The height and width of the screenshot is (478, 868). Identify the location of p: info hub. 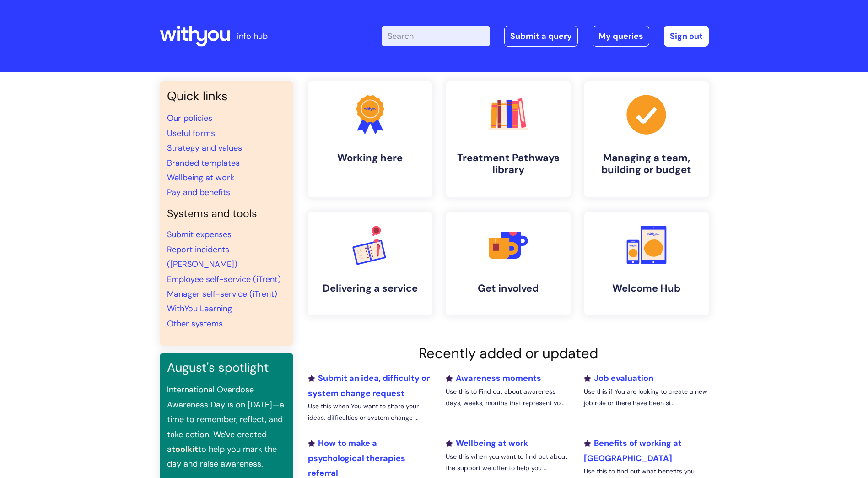
(252, 36).